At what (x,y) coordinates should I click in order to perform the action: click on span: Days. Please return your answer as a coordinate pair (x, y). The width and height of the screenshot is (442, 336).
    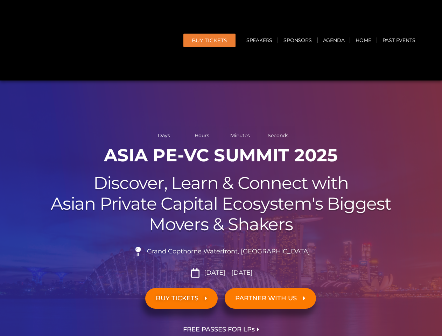
    Looking at the image, I should click on (164, 135).